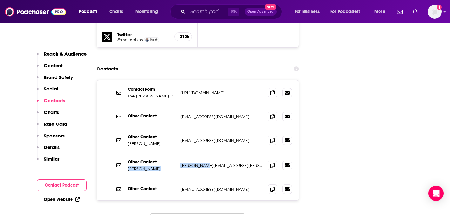 Image resolution: width=450 pixels, height=220 pixels. I want to click on span: Monitoring, so click(146, 12).